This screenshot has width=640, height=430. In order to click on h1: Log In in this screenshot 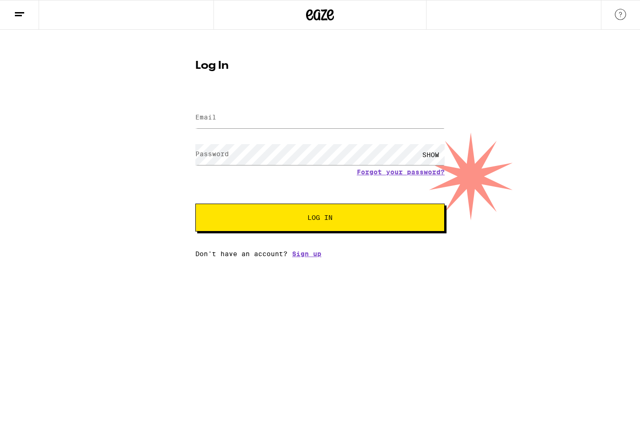, I will do `click(320, 66)`.